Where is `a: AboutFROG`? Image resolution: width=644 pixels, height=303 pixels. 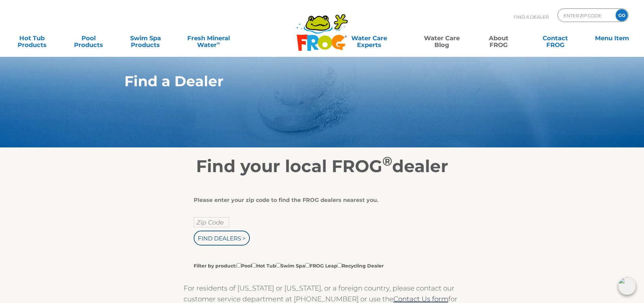 a: AboutFROG is located at coordinates (498, 38).